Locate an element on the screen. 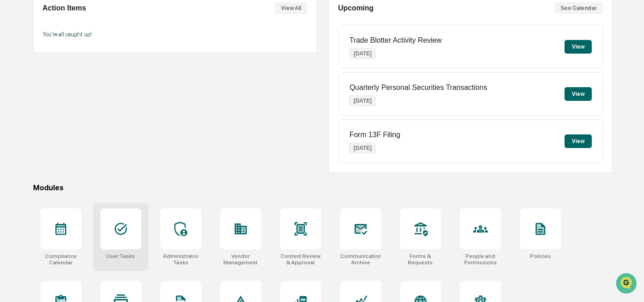 This screenshot has height=302, width=644. p: Quarterly Personal Securities Transactions is located at coordinates (418, 87).